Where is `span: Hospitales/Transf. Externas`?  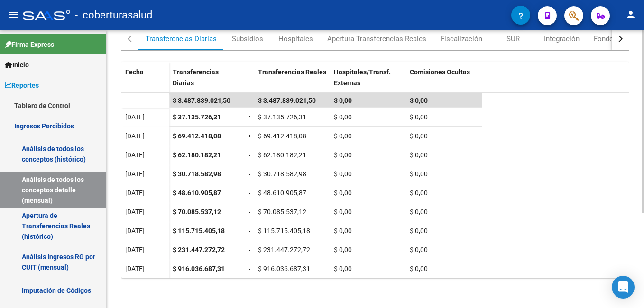 span: Hospitales/Transf. Externas is located at coordinates (362, 77).